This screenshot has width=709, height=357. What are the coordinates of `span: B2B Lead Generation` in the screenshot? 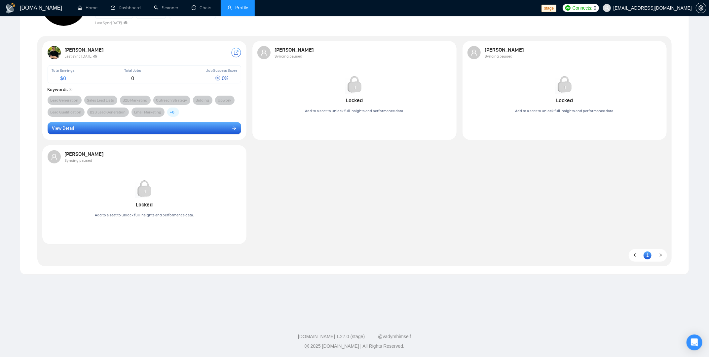 It's located at (108, 112).